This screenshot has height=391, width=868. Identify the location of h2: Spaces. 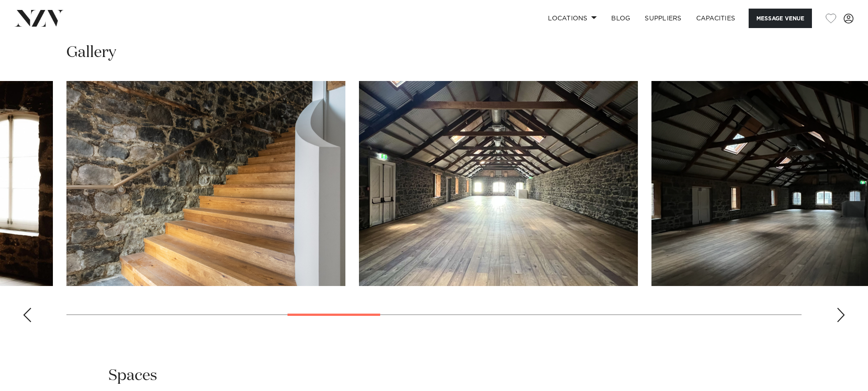
(133, 375).